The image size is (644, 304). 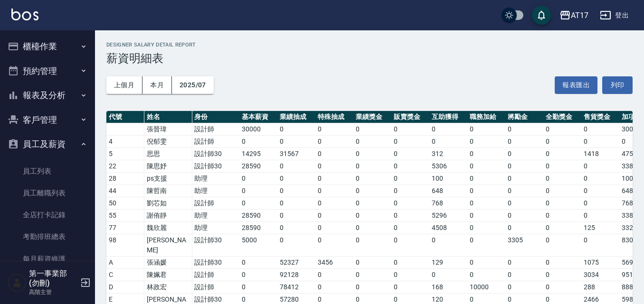 I want to click on td: 4, so click(x=125, y=142).